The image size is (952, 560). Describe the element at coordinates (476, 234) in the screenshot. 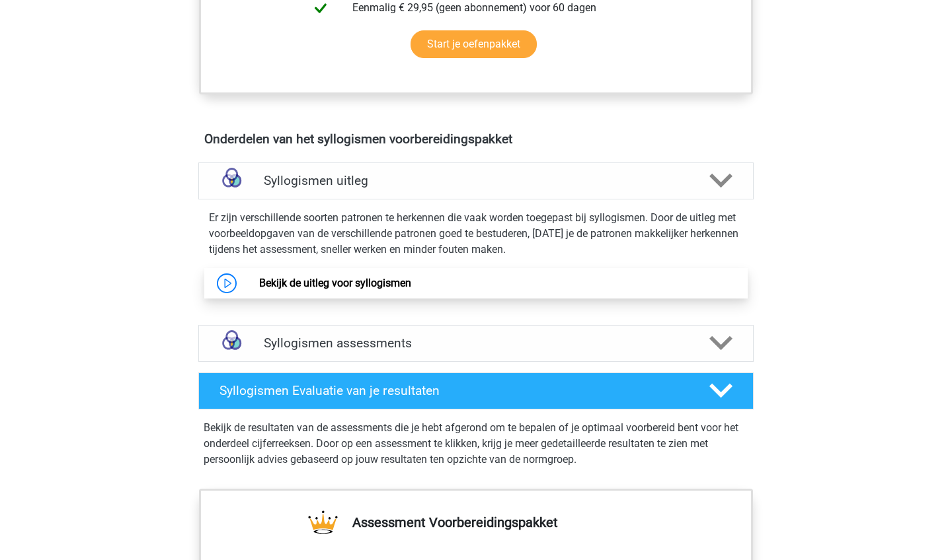

I see `p: Er zijn verschillende soorten patronen te herkennen die vaak worden toegepast bij syllogismen. Do...` at that location.